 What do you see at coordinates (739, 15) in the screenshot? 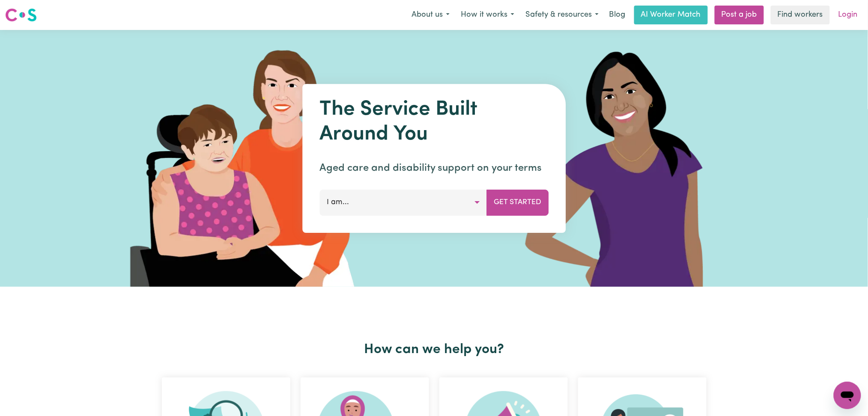
I see `a: Post a job` at bounding box center [739, 15].